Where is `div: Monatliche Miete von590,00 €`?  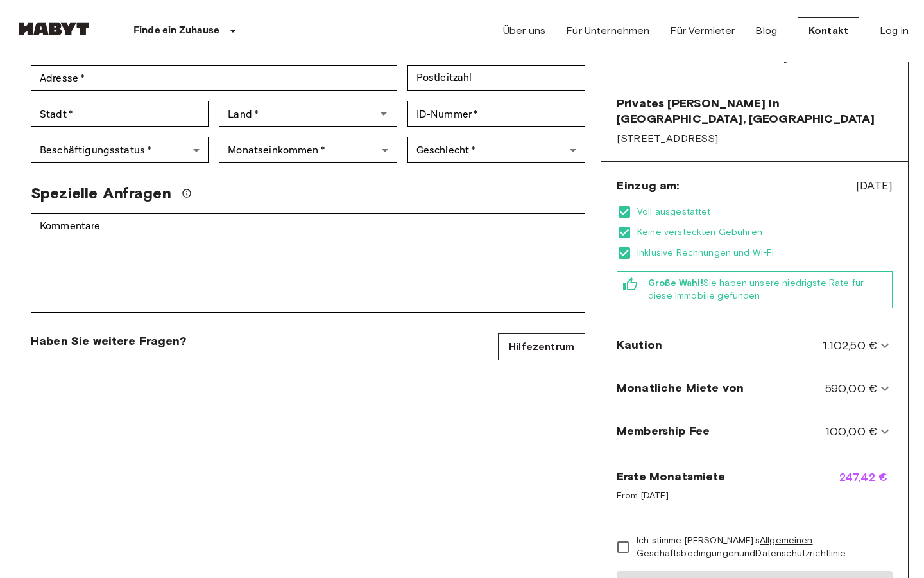
div: Monatliche Miete von590,00 € is located at coordinates (754, 388).